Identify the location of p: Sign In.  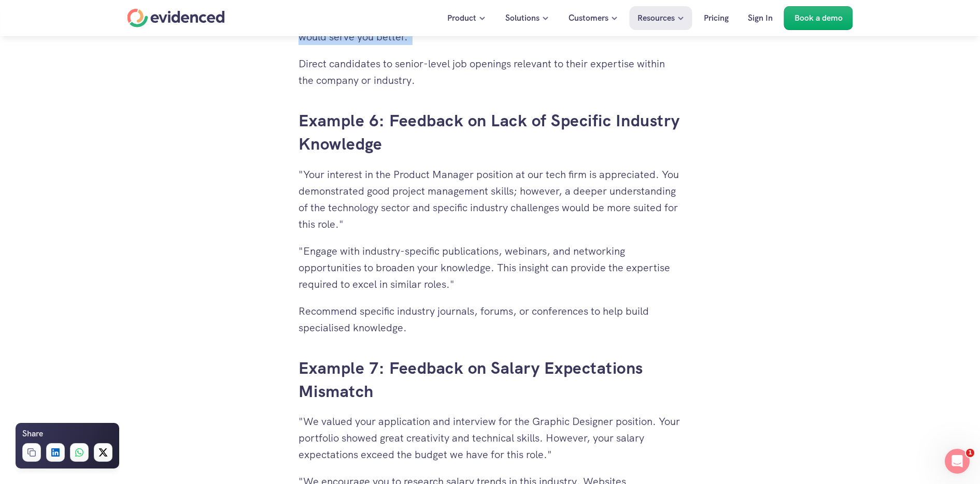
(760, 19).